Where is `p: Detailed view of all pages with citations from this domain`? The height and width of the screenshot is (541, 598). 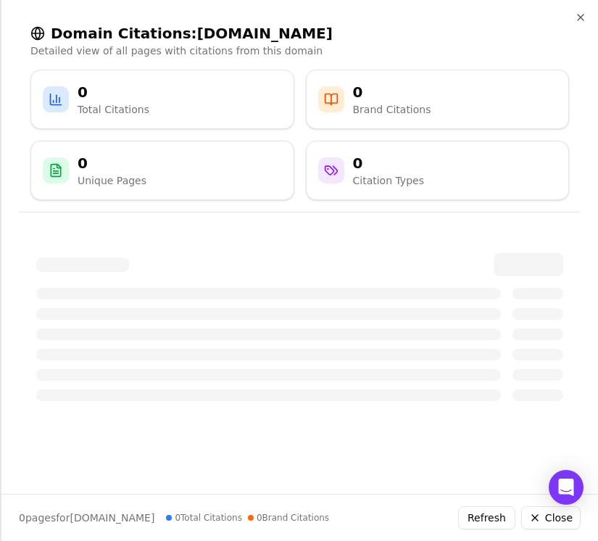
p: Detailed view of all pages with citations from this domain is located at coordinates (299, 51).